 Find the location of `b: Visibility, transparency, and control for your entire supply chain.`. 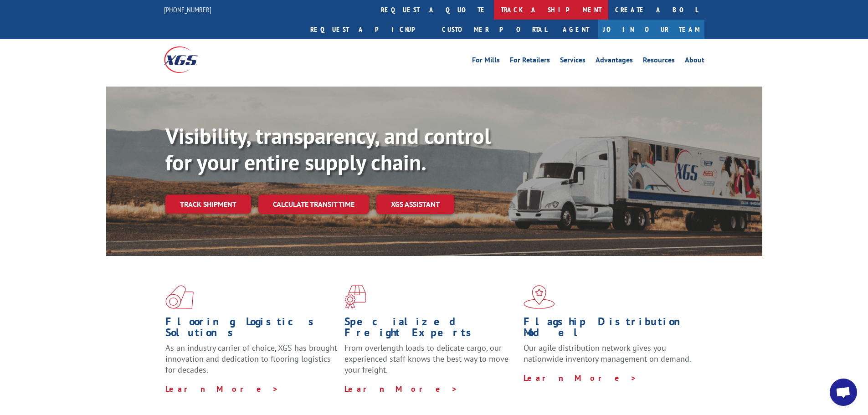

b: Visibility, transparency, and control for your entire supply chain. is located at coordinates (328, 149).